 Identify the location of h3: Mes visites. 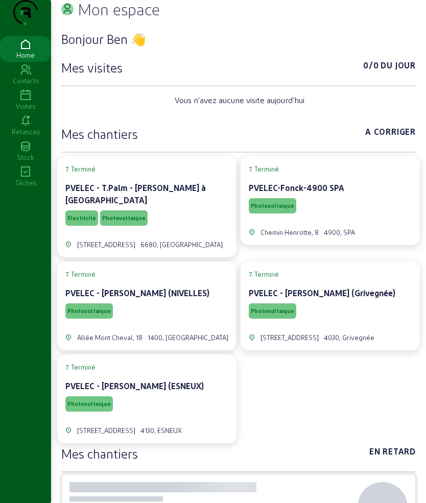
(92, 67).